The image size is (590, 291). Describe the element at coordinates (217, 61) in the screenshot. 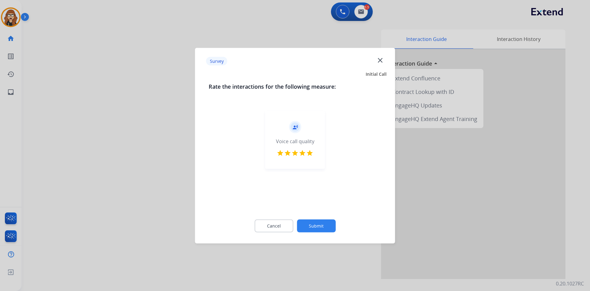

I see `p: Survey` at that location.